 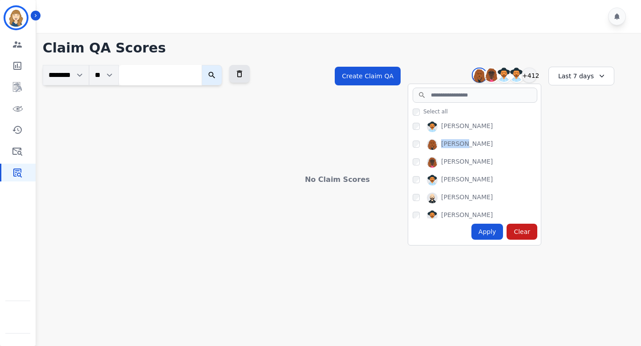 I want to click on span: Select all, so click(x=436, y=112).